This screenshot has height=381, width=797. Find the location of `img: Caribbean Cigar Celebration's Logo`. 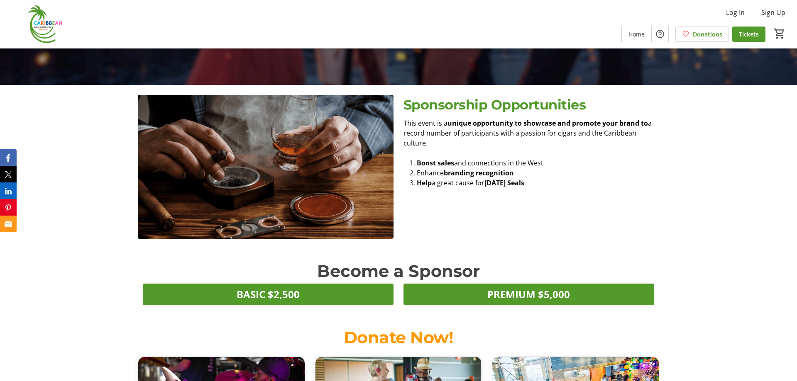

img: Caribbean Cigar Celebration's Logo is located at coordinates (42, 24).